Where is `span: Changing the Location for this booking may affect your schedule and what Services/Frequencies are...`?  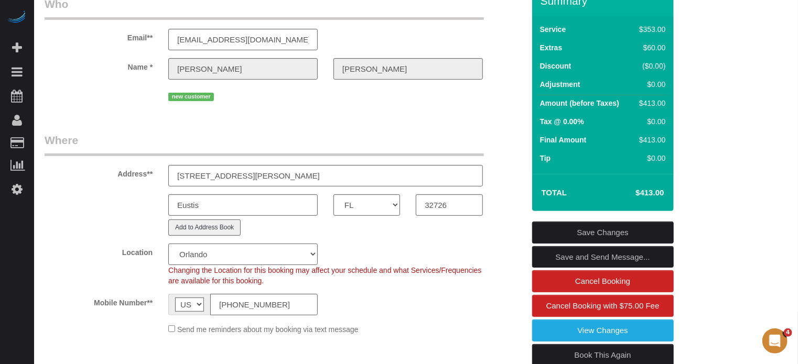 span: Changing the Location for this booking may affect your schedule and what Services/Frequencies are... is located at coordinates (325, 276).